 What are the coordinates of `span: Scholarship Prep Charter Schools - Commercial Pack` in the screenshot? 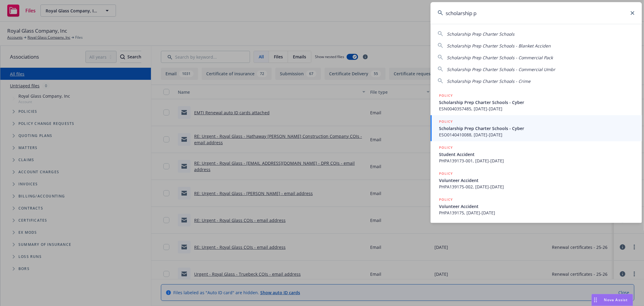 It's located at (500, 57).